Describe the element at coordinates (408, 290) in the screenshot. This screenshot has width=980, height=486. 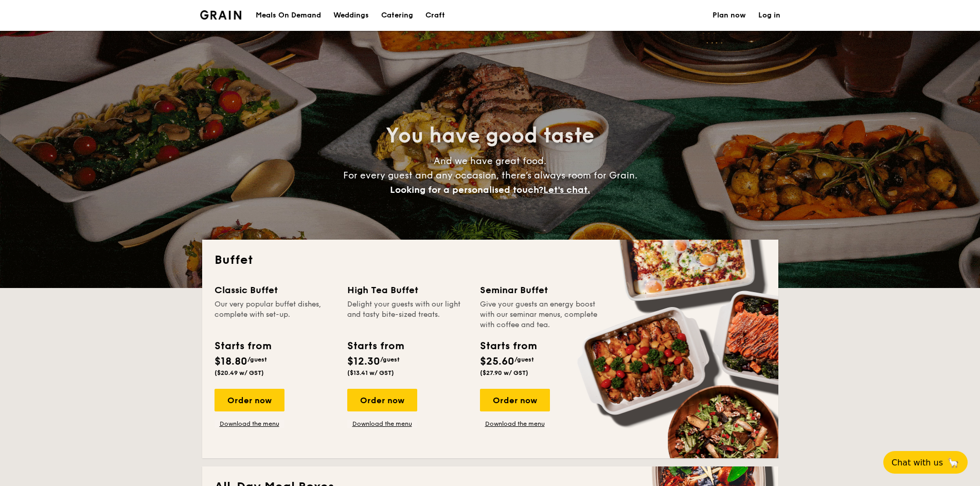
I see `div: High Tea Buffet` at that location.